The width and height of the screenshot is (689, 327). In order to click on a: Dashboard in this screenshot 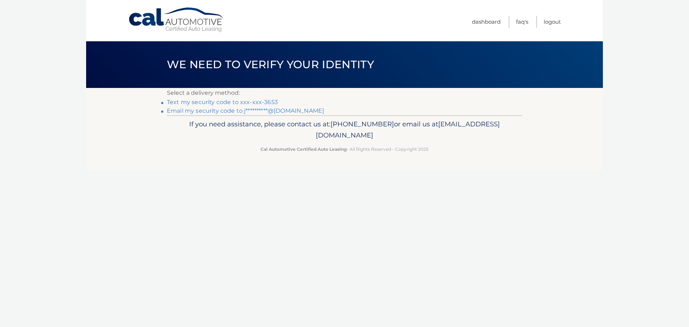, I will do `click(486, 22)`.